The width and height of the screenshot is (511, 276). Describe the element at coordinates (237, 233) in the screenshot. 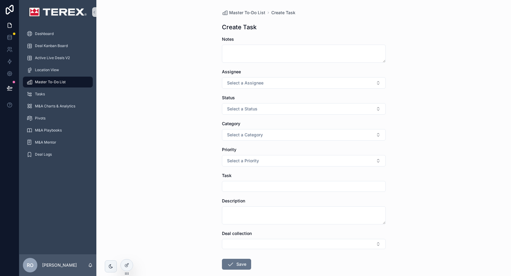

I see `span: Deal collection` at that location.